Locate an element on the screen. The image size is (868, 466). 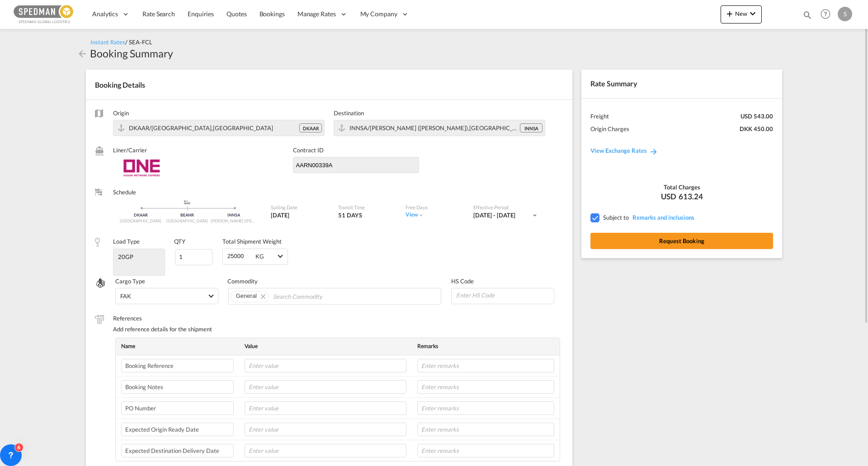
div: Load Type is located at coordinates (126, 241).